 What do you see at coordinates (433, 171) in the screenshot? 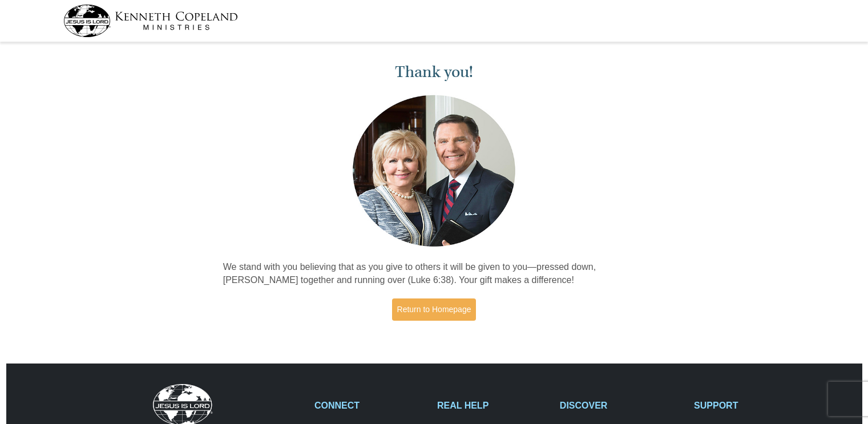
I see `img: Kenneth and Gloria` at bounding box center [433, 171].